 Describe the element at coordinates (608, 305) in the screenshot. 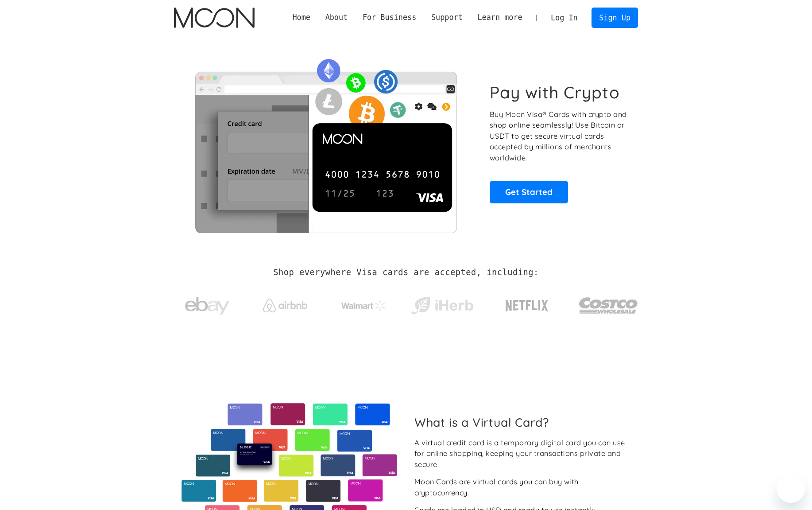

I see `img: Costco` at that location.